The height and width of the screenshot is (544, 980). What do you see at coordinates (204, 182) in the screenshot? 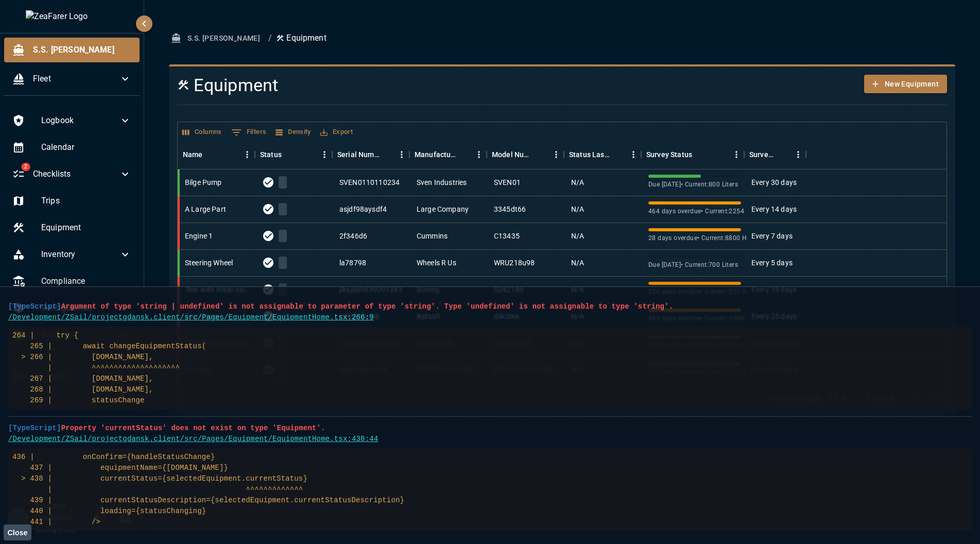
I see `div: Bilge Pump` at bounding box center [204, 182].